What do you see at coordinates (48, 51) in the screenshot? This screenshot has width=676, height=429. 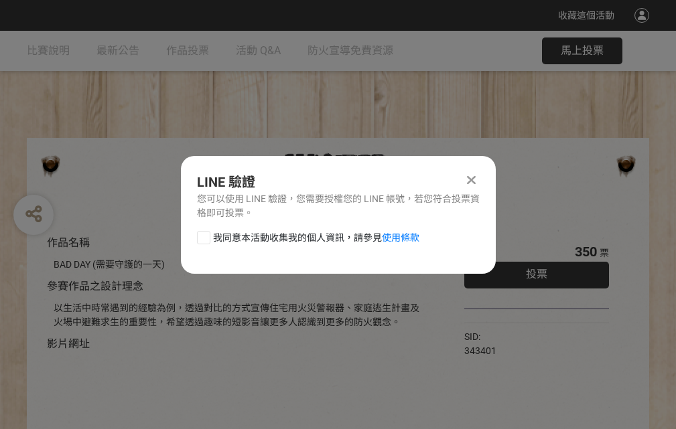 I see `a: 比賽說明` at bounding box center [48, 51].